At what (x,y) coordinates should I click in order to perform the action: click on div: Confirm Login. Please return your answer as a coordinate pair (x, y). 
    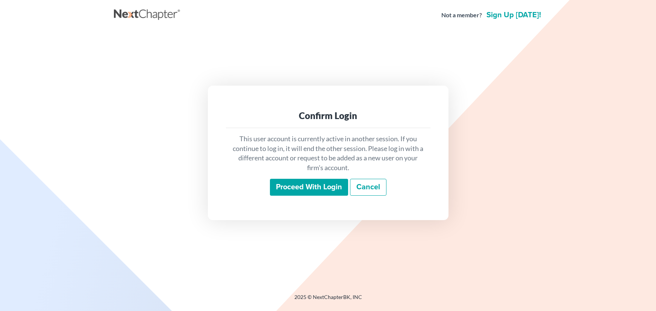
    Looking at the image, I should click on (328, 116).